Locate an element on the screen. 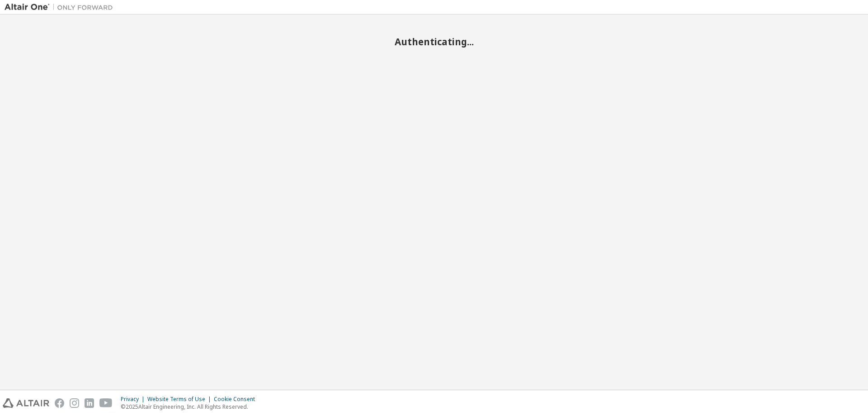 The width and height of the screenshot is (868, 416). img: facebook.svg is located at coordinates (60, 403).